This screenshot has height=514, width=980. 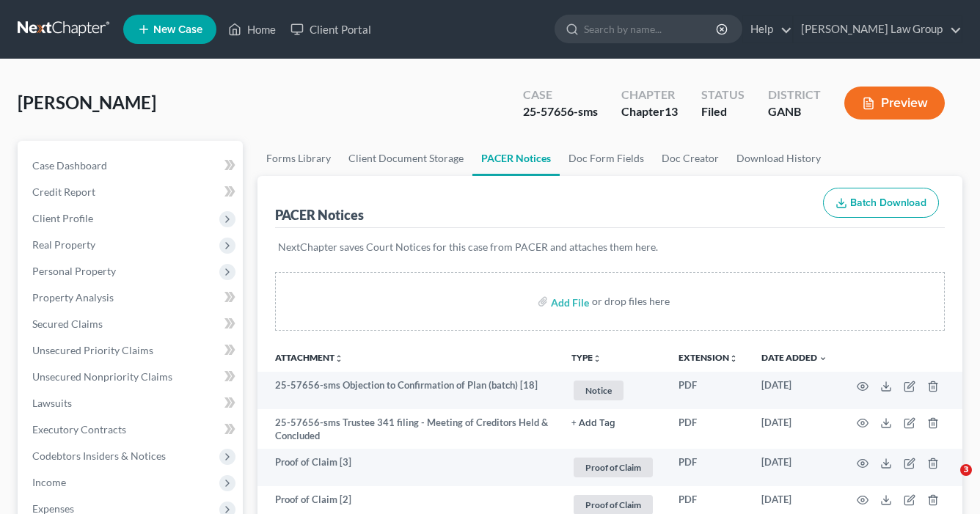 I want to click on span: Credit Report, so click(x=64, y=192).